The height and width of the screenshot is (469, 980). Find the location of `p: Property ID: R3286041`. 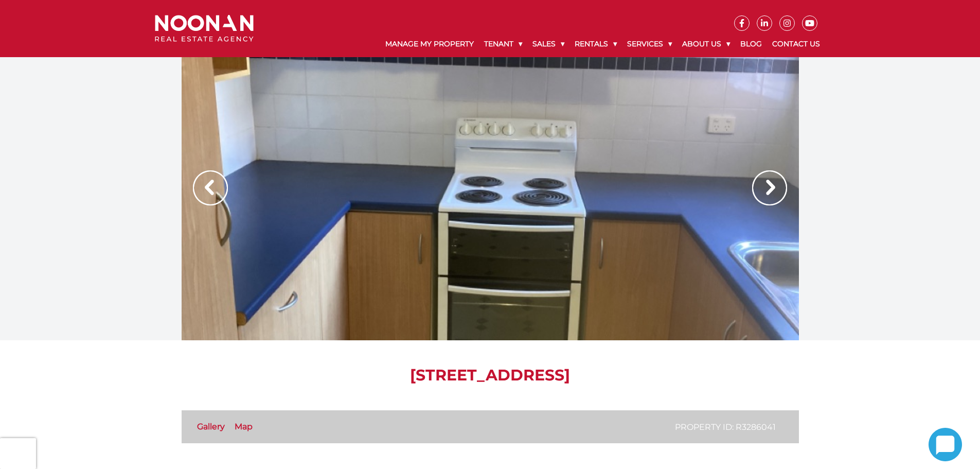

p: Property ID: R3286041 is located at coordinates (726, 427).